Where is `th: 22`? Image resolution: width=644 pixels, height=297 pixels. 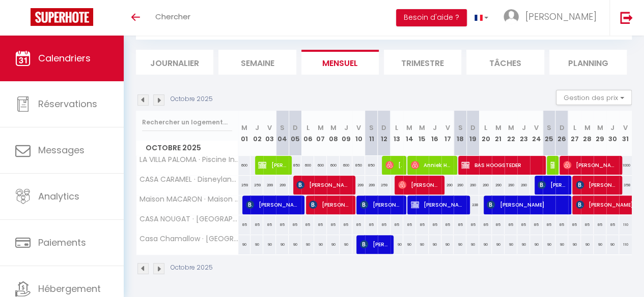 th: 22 is located at coordinates (510, 134).